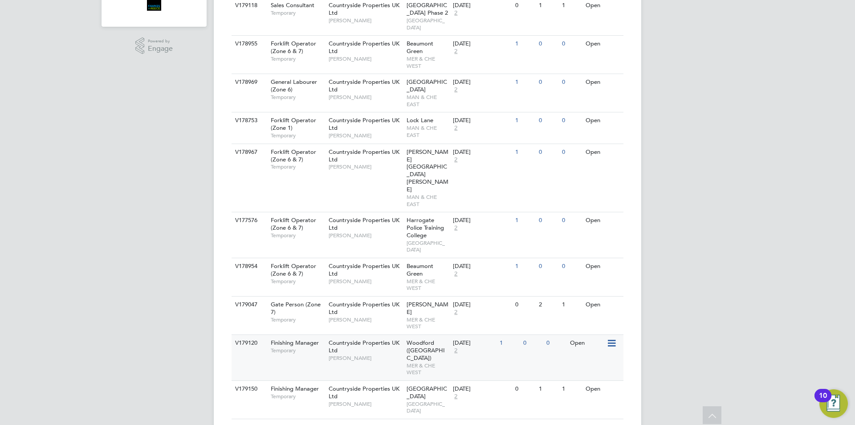  I want to click on span: Forklift Operator (Zone 1), so click(294, 124).